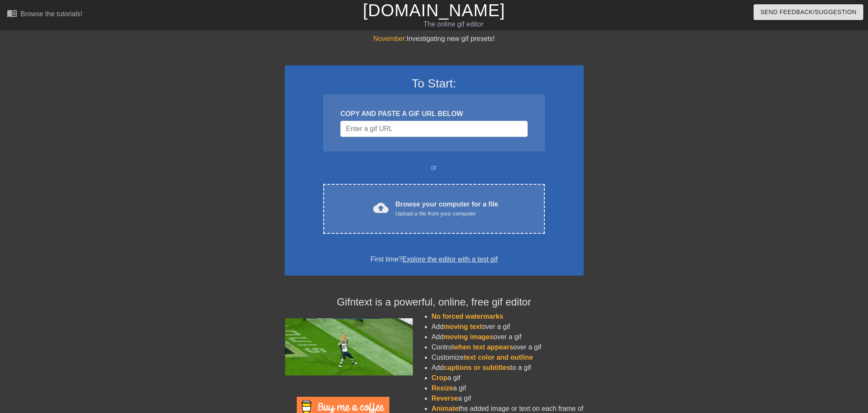  Describe the element at coordinates (446, 214) in the screenshot. I see `div: Upload a file from your computer` at that location.